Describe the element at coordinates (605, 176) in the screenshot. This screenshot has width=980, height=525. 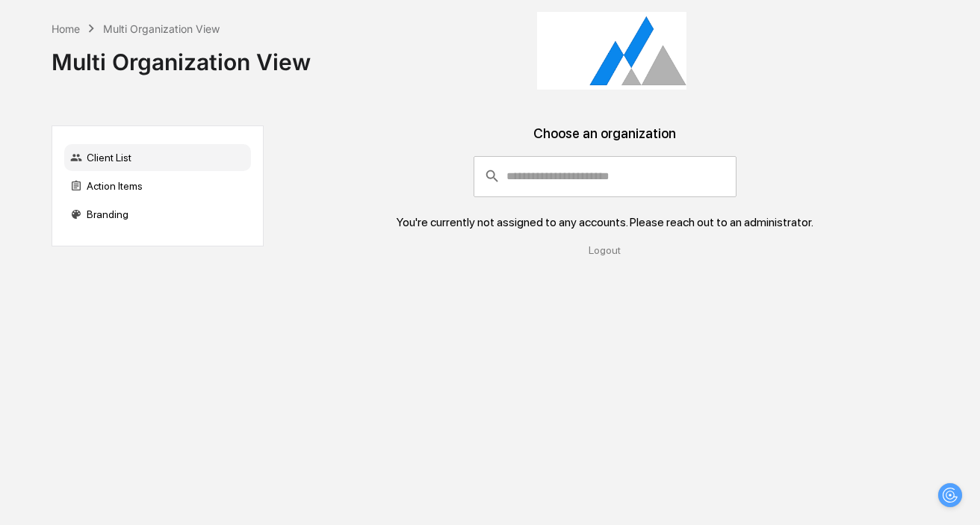
I see `div: consultant-dashboard__filter-organizations-search-bar` at that location.